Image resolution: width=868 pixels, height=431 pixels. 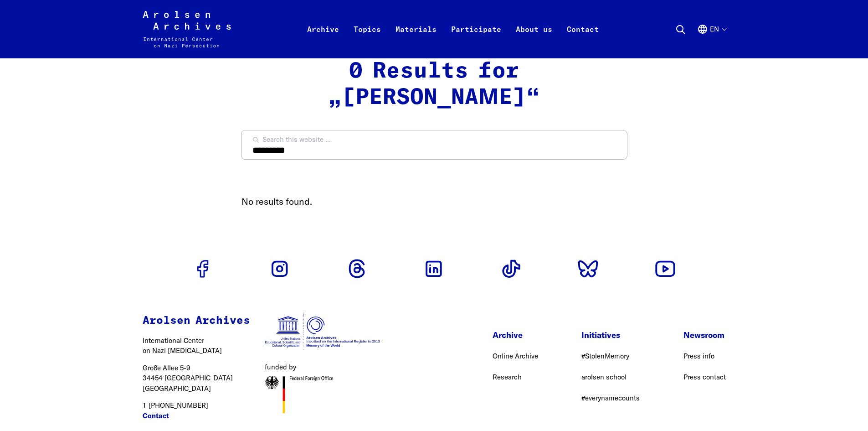 I want to click on strong: Arolsen Archives, so click(x=197, y=321).